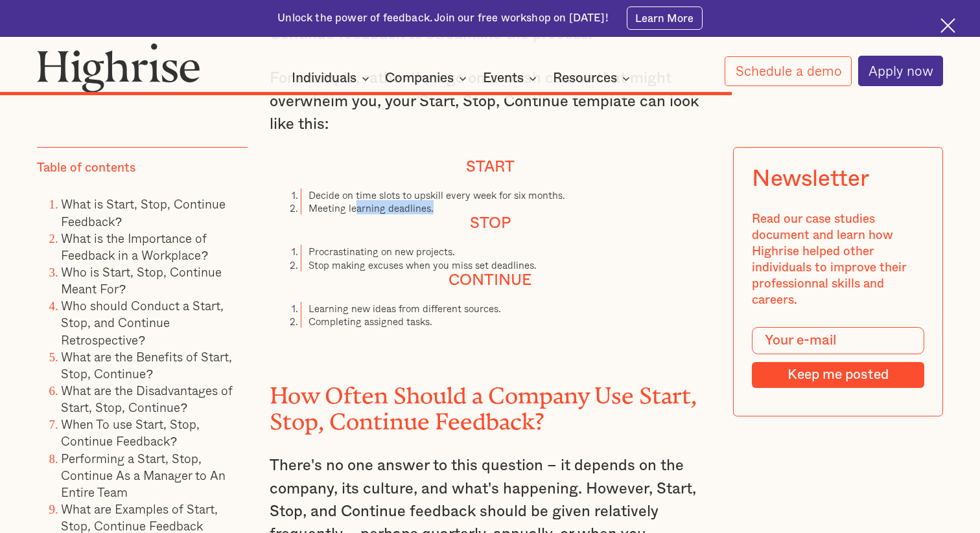 This screenshot has width=980, height=533. Describe the element at coordinates (86, 168) in the screenshot. I see `div: Table of contents` at that location.